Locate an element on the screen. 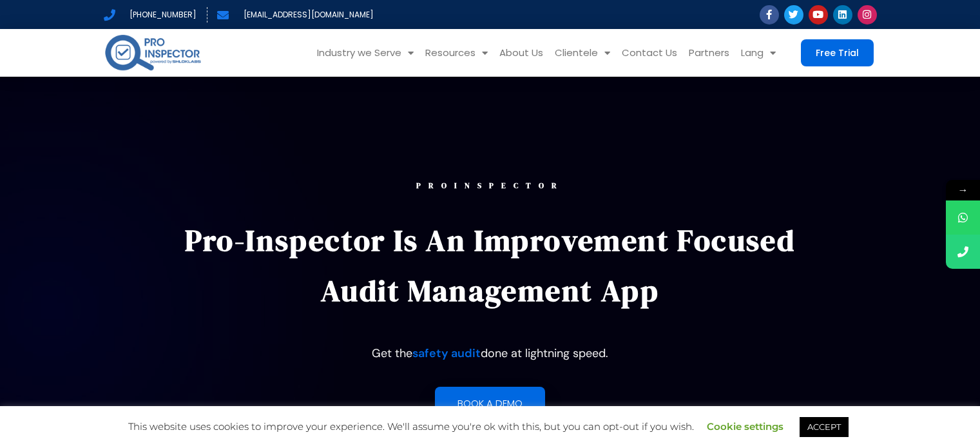 Image resolution: width=980 pixels, height=448 pixels. a: Book a demo is located at coordinates (489, 403).